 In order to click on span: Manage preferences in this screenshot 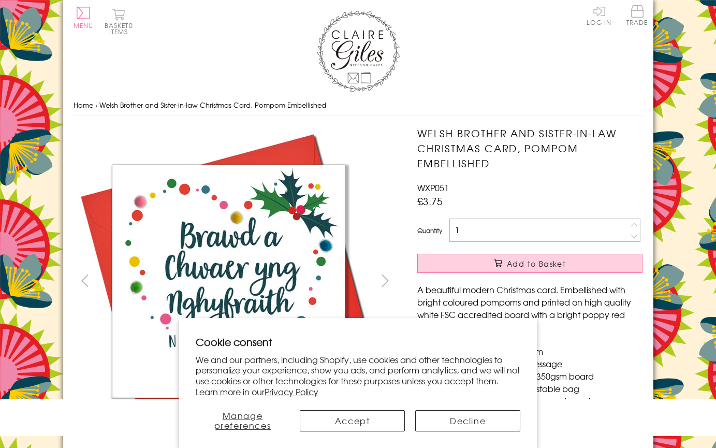, I will do `click(243, 420)`.